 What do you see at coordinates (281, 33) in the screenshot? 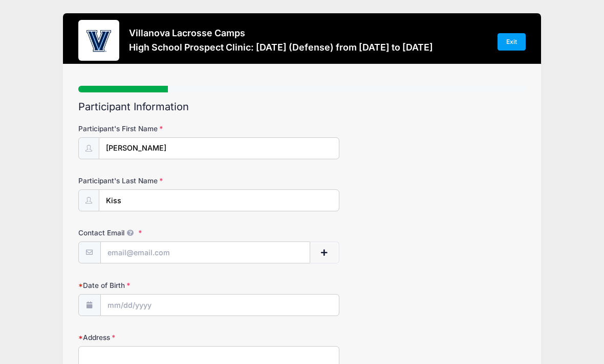
I see `h3: Villanova Lacrosse Camps` at bounding box center [281, 33].